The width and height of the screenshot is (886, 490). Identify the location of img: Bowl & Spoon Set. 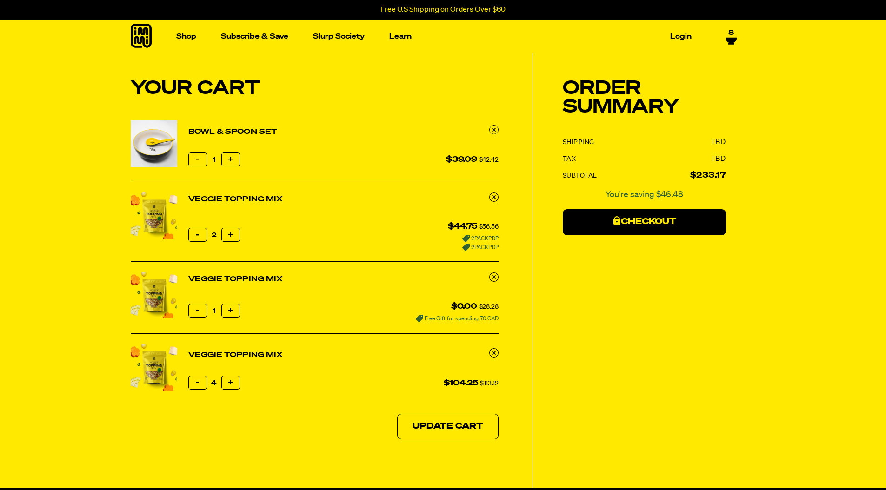
(154, 144).